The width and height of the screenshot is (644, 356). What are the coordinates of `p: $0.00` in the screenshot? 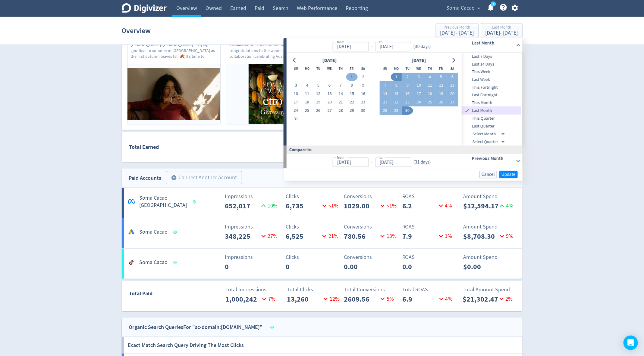 It's located at (480, 267).